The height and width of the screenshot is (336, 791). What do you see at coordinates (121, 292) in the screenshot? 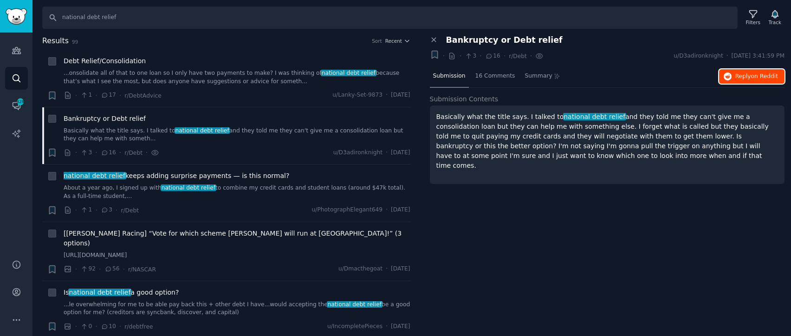
I see `a: Isnational debt reliefa good option?` at bounding box center [121, 292].